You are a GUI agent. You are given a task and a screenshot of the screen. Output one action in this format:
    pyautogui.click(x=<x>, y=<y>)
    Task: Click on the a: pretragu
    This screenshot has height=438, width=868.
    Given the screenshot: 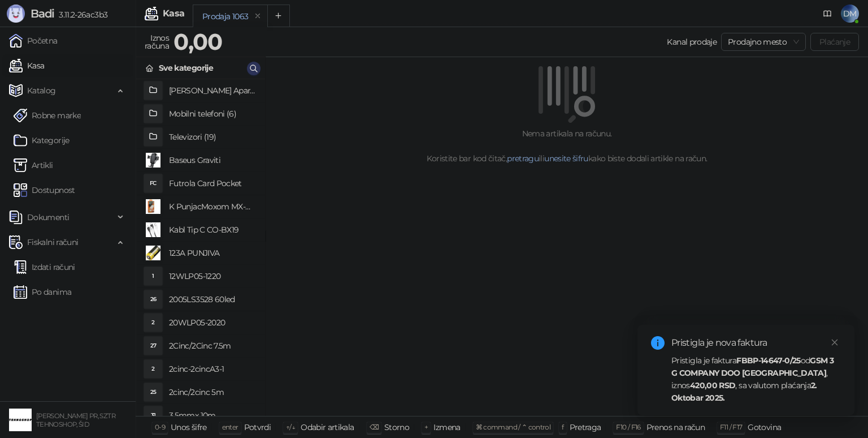 What is the action you would take?
    pyautogui.click(x=523, y=159)
    